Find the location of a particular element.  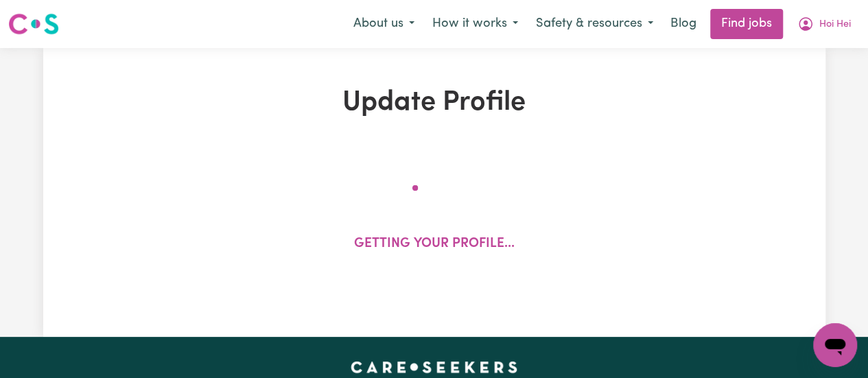

button: My Account is located at coordinates (824, 24).